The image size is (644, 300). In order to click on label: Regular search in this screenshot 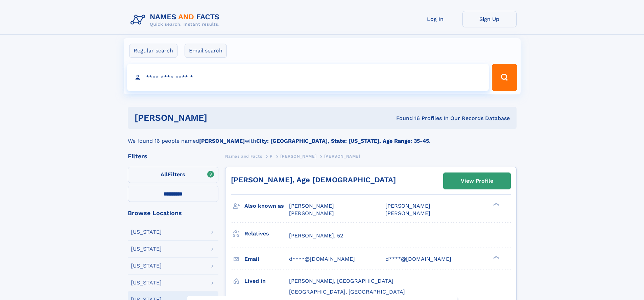, I will do `click(153, 50)`.